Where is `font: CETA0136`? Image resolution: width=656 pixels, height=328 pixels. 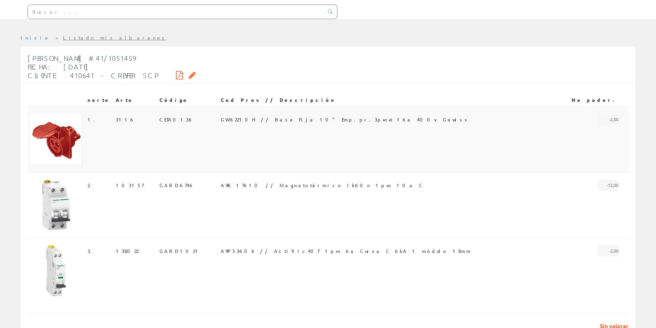 font: CETA0136 is located at coordinates (176, 120).